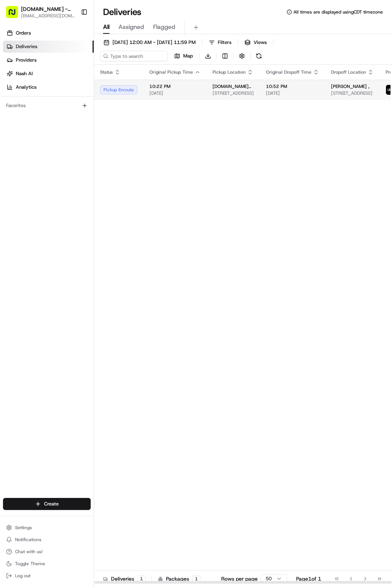 Image resolution: width=392 pixels, height=587 pixels. I want to click on input: Clear, so click(72, 52).